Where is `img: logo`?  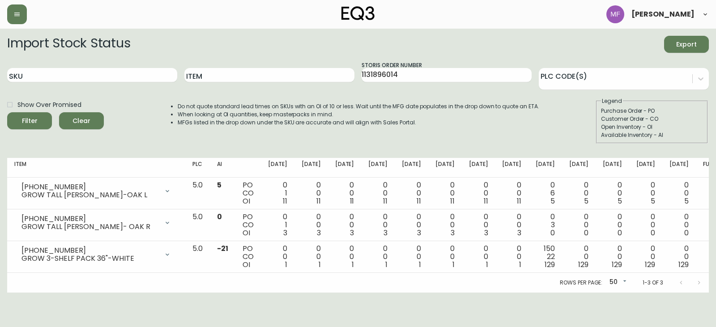 img: logo is located at coordinates (358, 13).